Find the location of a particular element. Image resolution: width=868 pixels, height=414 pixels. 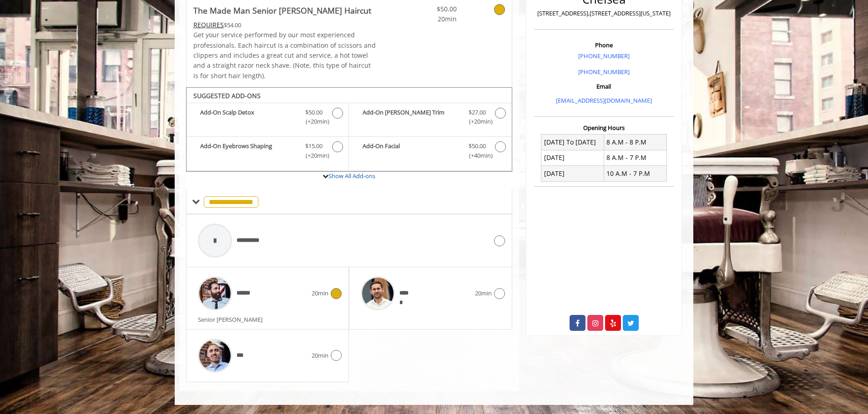

label: Add-On Beard Trim is located at coordinates (429, 118).